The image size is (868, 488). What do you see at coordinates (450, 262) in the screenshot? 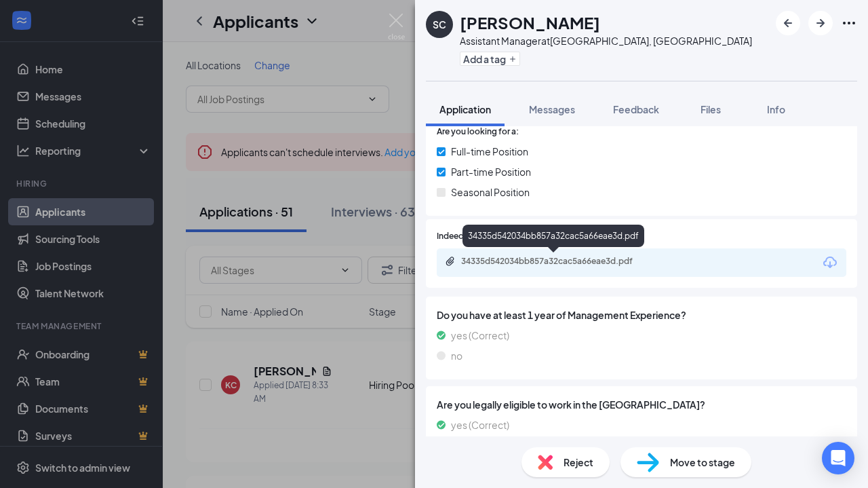
I see `svg: Paperclip` at bounding box center [450, 262].